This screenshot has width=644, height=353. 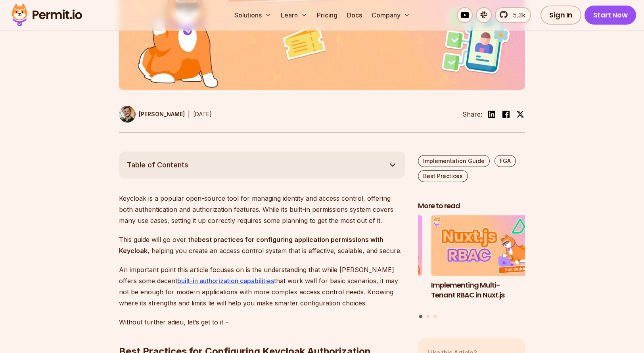 What do you see at coordinates (485, 263) in the screenshot?
I see `li: 1 of 3` at bounding box center [485, 263].